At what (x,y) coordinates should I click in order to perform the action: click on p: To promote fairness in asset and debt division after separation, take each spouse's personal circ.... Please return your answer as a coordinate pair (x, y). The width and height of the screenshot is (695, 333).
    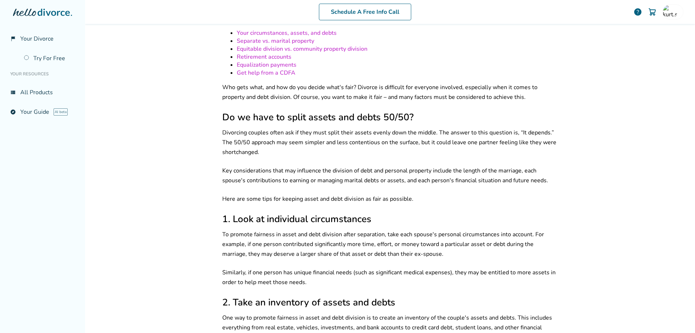
    Looking at the image, I should click on (390, 244).